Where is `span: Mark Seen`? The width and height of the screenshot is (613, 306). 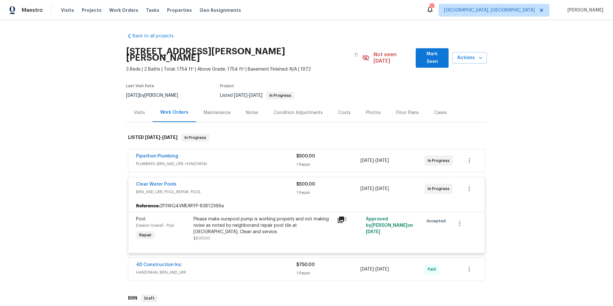 span: Mark Seen is located at coordinates (432, 58).